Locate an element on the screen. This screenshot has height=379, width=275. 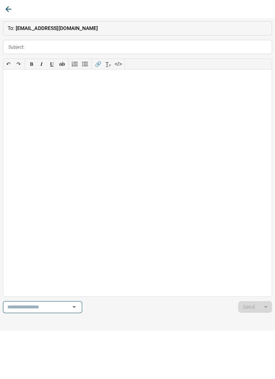
button: 𝑰 is located at coordinates (42, 64).